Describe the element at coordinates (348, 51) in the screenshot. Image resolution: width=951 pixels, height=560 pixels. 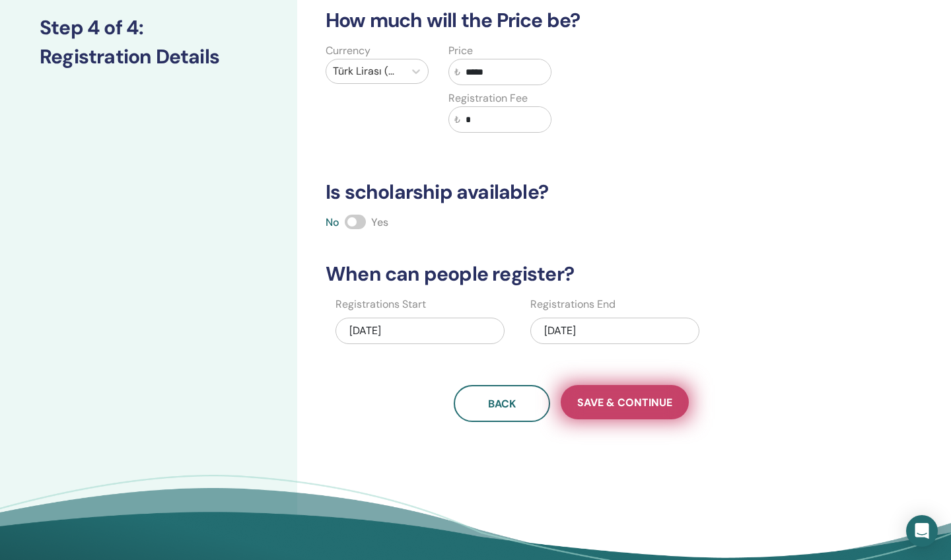
I see `label: Currency` at that location.